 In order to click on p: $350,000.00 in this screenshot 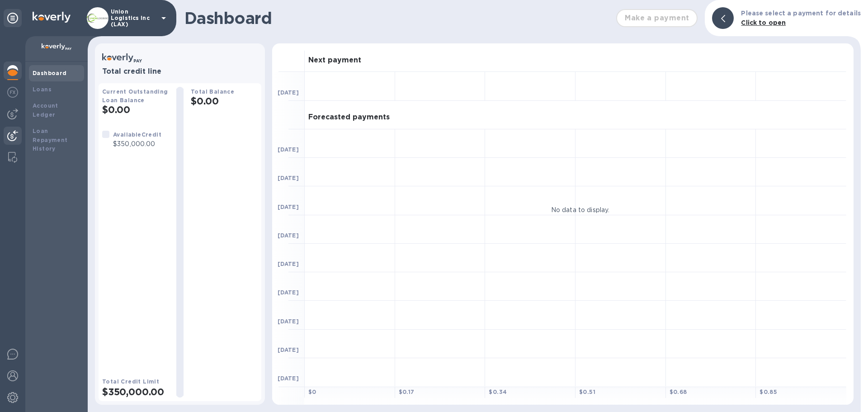, I will do `click(137, 144)`.